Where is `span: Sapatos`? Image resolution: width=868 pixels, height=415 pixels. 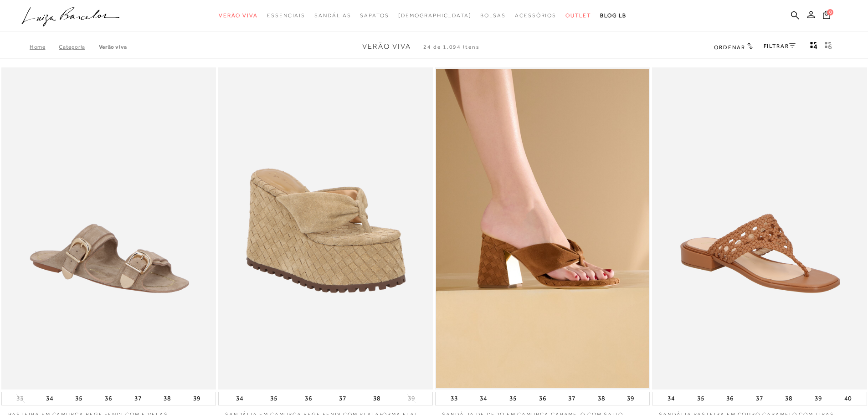 span: Sapatos is located at coordinates (374, 15).